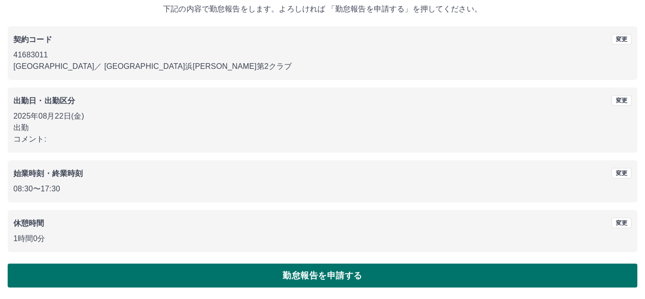  I want to click on p: 41683011, so click(322, 55).